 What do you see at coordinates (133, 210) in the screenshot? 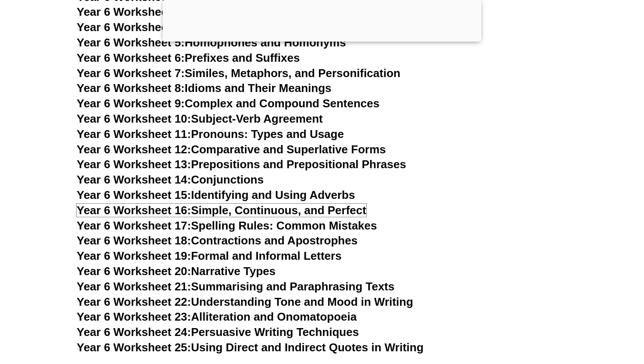
I see `span: Year 6 Worksheet 16:` at bounding box center [133, 210].